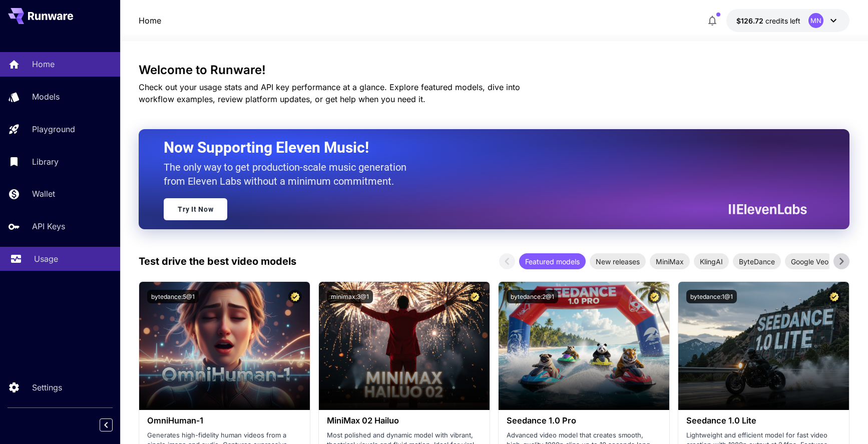 Image resolution: width=868 pixels, height=444 pixels. I want to click on p: The only way to get production-scale music generation from Eleven Labs without a minimum commitment., so click(289, 174).